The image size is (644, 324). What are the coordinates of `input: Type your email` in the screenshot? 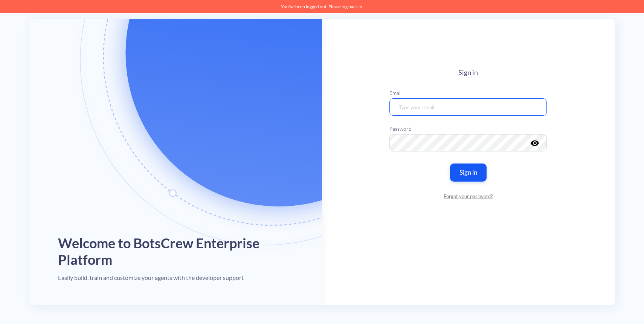 It's located at (468, 106).